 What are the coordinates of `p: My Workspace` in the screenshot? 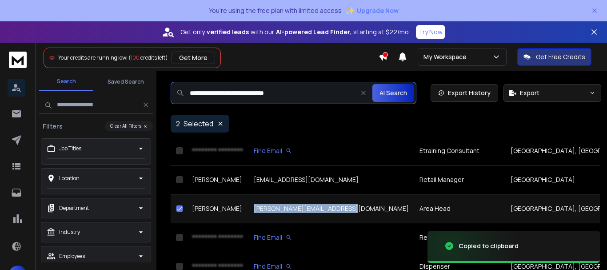 It's located at (447, 57).